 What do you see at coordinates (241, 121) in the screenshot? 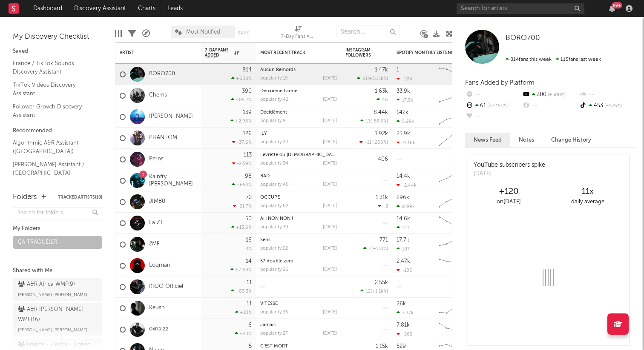
I see `div: +2.96 %` at bounding box center [241, 121].